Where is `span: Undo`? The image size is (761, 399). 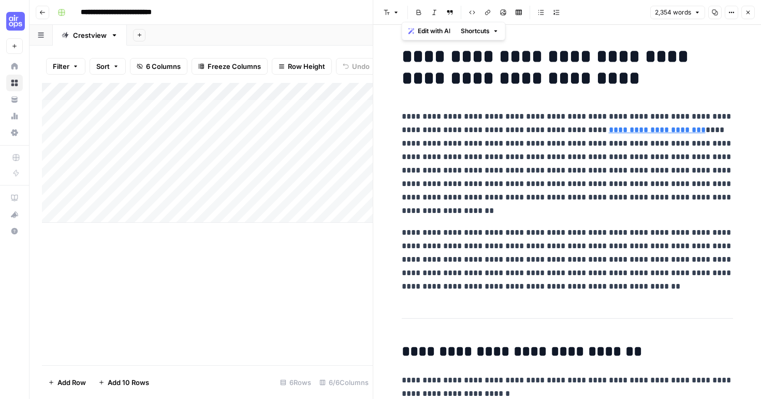 span: Undo is located at coordinates (361, 66).